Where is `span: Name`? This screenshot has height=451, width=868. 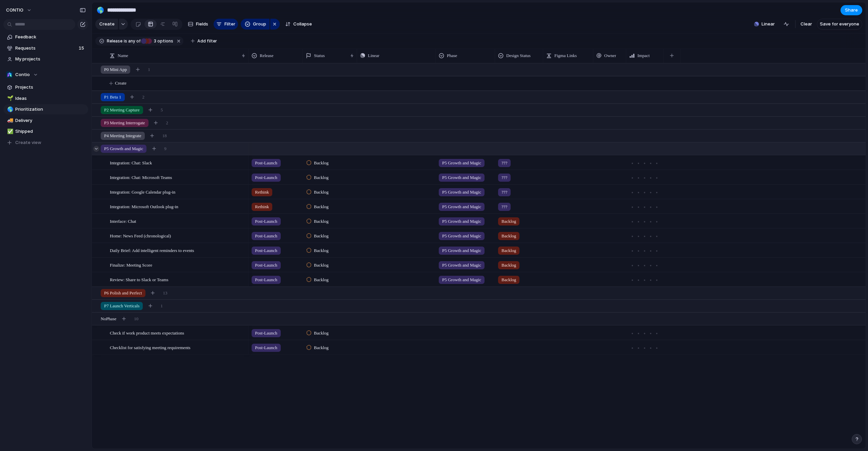 span: Name is located at coordinates (123, 56).